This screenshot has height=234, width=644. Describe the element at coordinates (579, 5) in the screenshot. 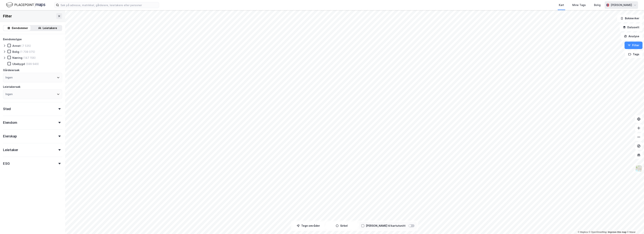

I see `div: Mine Tags` at that location.